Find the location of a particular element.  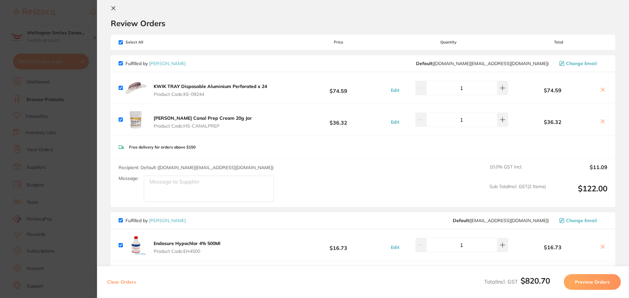

output: $122.00 is located at coordinates (579, 193).